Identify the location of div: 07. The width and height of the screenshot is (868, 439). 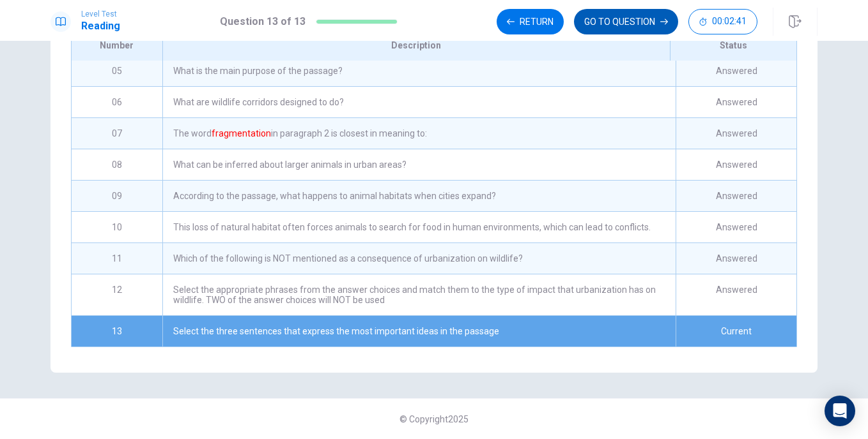
(117, 134).